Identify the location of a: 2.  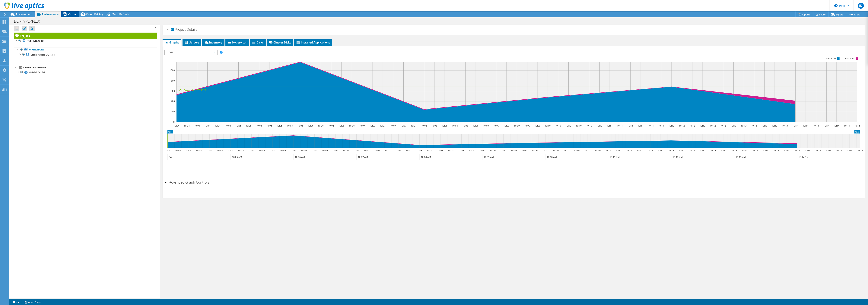
(16, 301).